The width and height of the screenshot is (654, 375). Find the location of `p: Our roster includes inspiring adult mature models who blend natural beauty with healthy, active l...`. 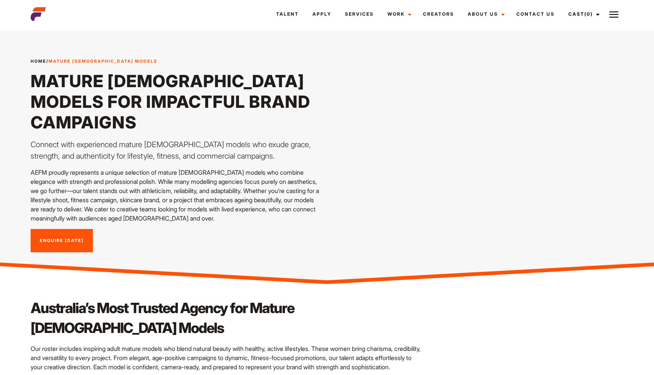

p: Our roster includes inspiring adult mature models who blend natural beauty with healthy, active l... is located at coordinates (226, 358).